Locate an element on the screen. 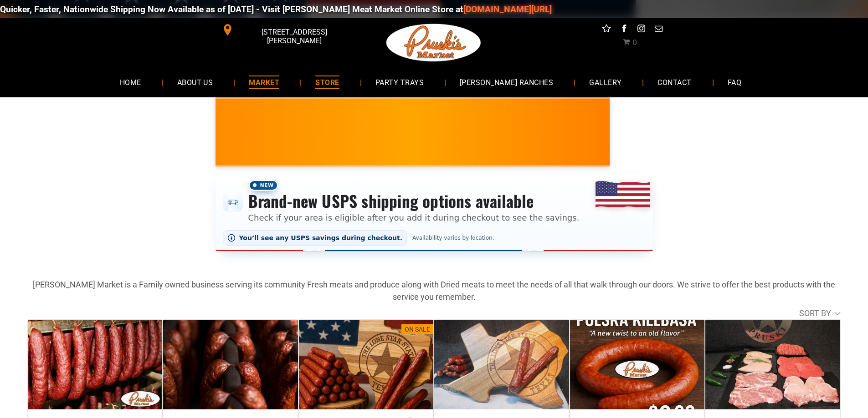  a: HOME is located at coordinates (131, 82).